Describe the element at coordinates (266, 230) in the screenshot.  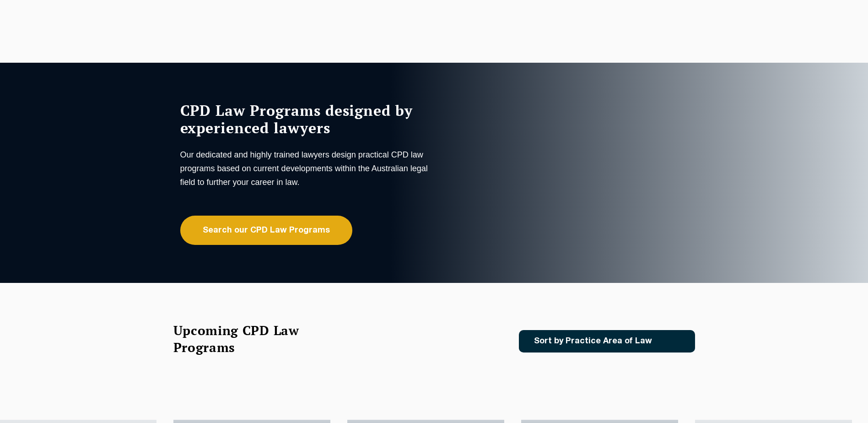
I see `a: Search our CPD Law Programs` at that location.